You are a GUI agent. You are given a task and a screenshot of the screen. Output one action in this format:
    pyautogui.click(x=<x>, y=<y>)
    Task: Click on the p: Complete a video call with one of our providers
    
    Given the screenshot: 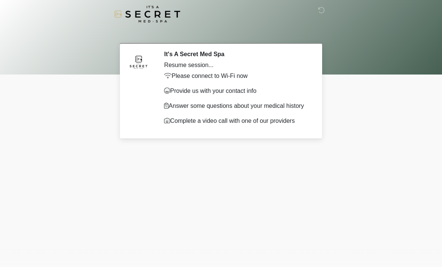 What is the action you would take?
    pyautogui.click(x=236, y=121)
    